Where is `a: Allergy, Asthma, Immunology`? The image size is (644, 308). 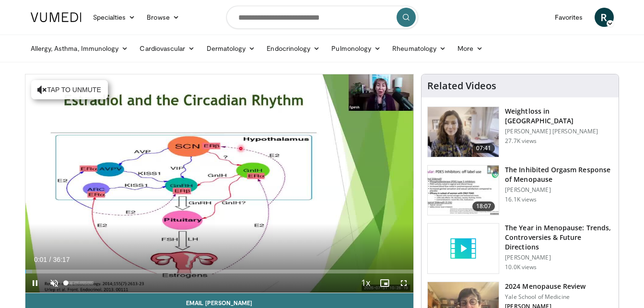 a: Allergy, Asthma, Immunology is located at coordinates (80, 48).